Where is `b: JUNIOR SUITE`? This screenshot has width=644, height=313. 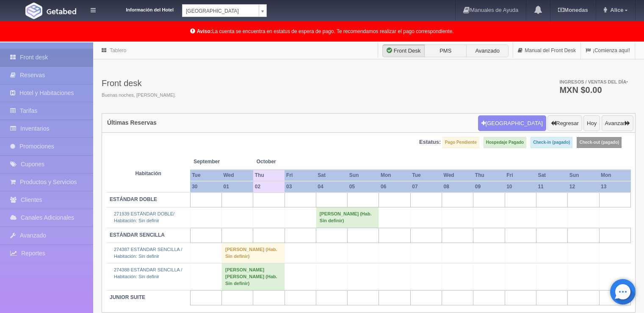
b: JUNIOR SUITE is located at coordinates (127, 297).